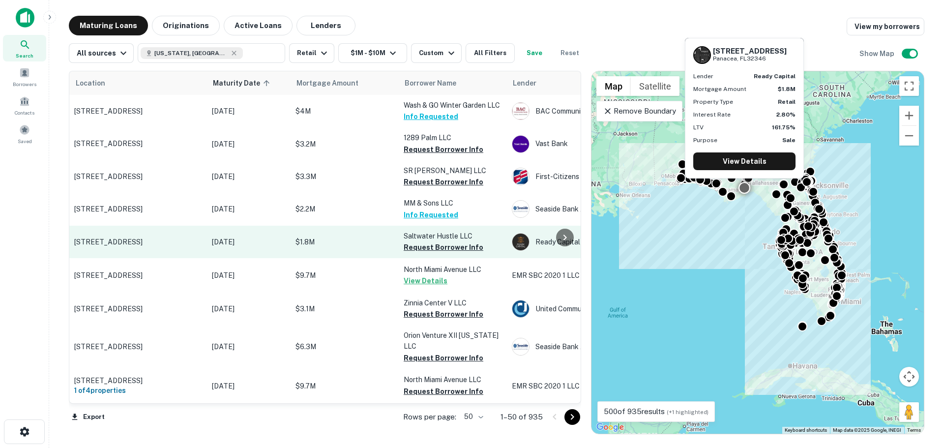  Describe the element at coordinates (436, 53) in the screenshot. I see `button: Custom` at that location.